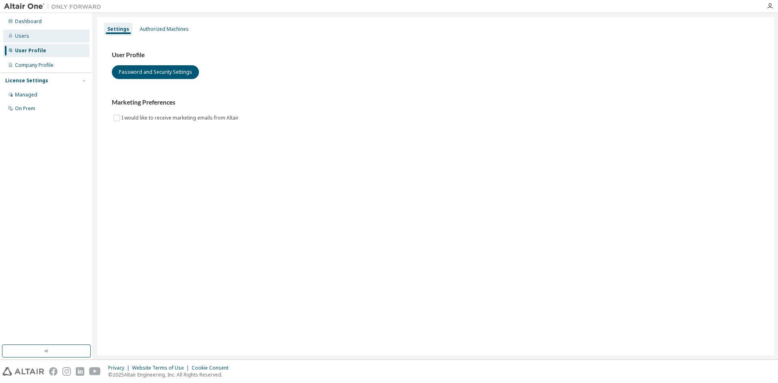 The image size is (778, 383). What do you see at coordinates (34, 65) in the screenshot?
I see `div: Company Profile` at bounding box center [34, 65].